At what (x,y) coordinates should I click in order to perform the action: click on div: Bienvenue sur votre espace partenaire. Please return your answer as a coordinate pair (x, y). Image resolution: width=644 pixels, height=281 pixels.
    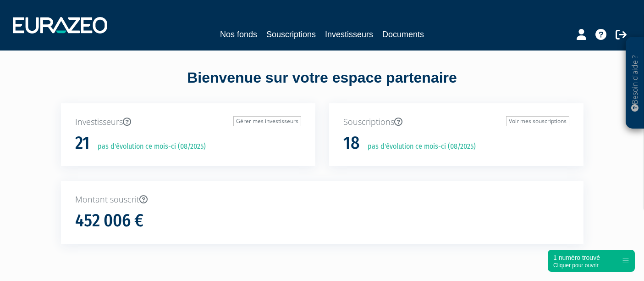
    Looking at the image, I should click on (322, 85).